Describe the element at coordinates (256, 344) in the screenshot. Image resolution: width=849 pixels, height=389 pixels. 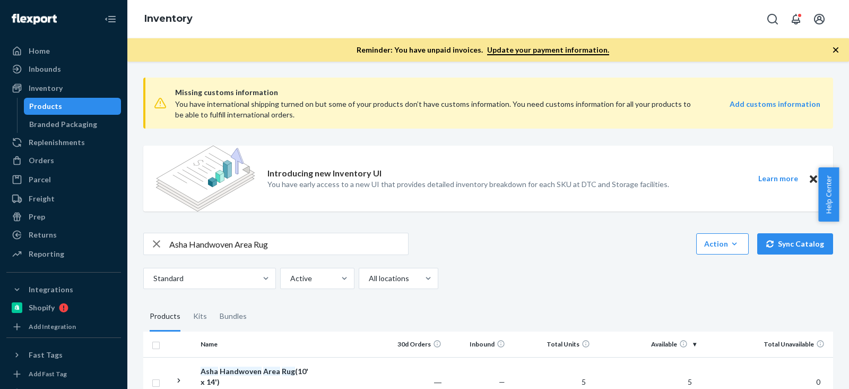
I see `th: Name` at that location.